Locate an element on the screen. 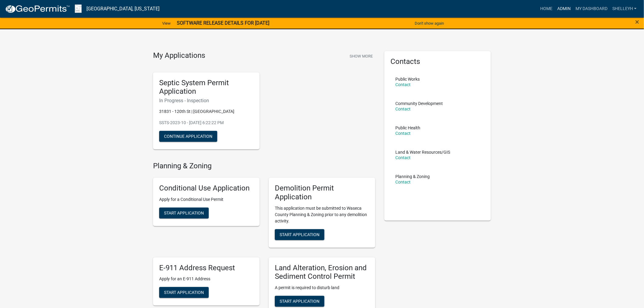 This screenshot has width=644, height=308. p: Public Works is located at coordinates (407, 79).